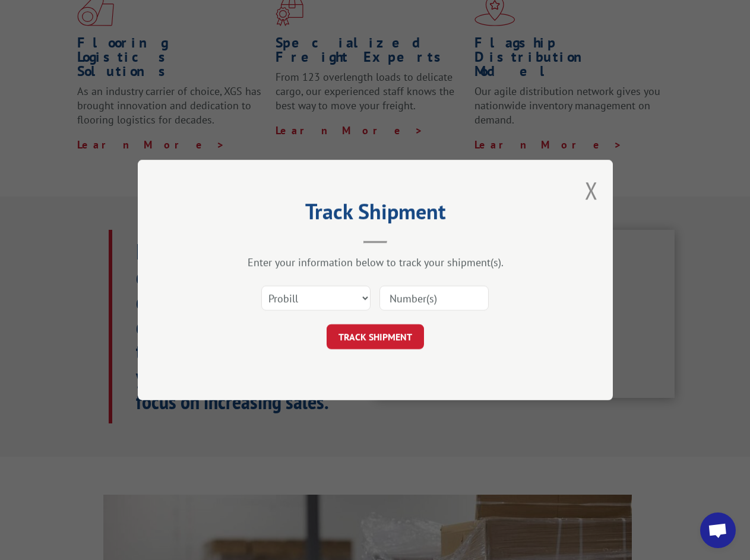 This screenshot has height=560, width=750. I want to click on input: Number(s), so click(434, 298).